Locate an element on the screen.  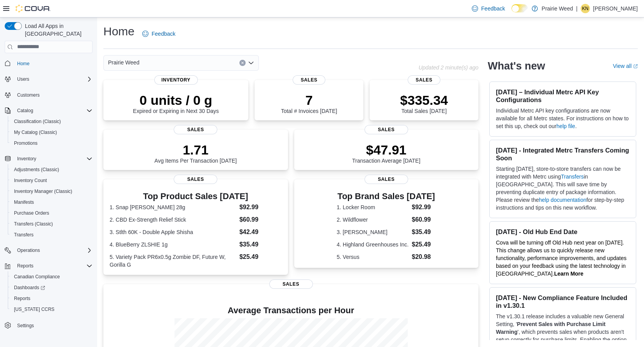
button: Adjustments (Classic) is located at coordinates (52, 170).